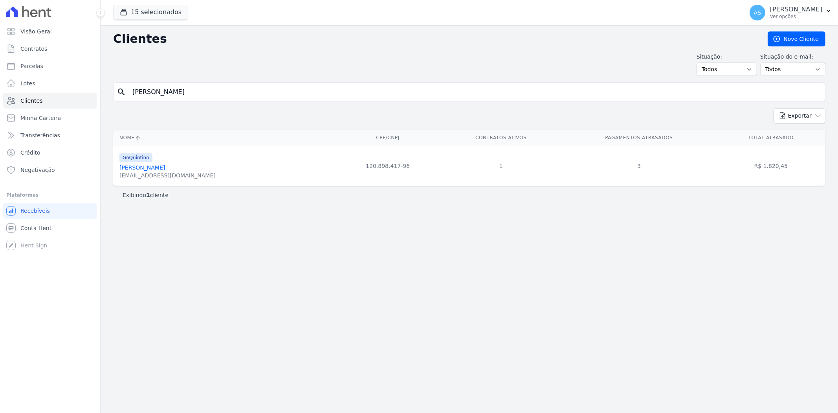 The width and height of the screenshot is (838, 413). I want to click on span: AS, so click(758, 13).